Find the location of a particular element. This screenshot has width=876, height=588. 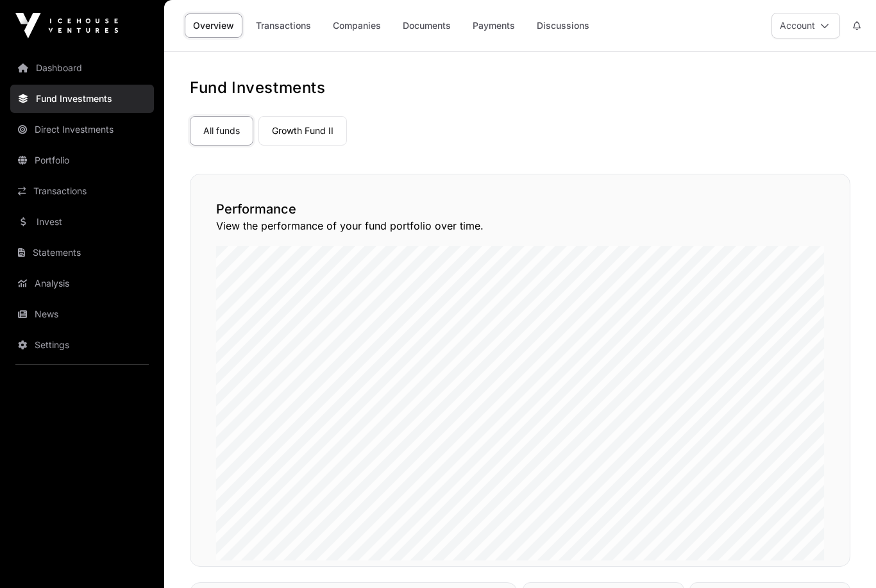

h2: Performance is located at coordinates (520, 209).